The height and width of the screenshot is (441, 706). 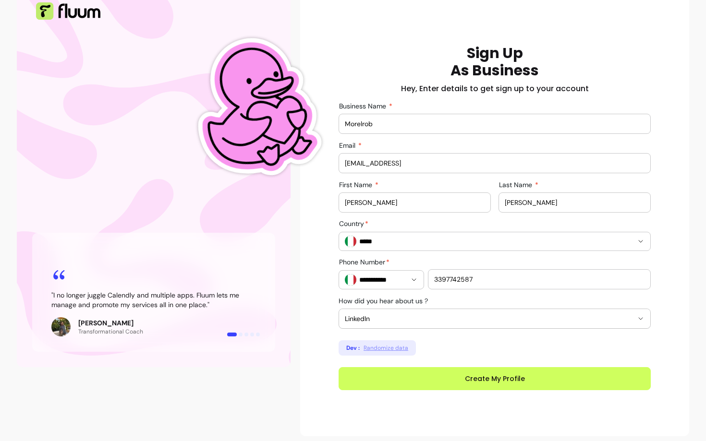 I want to click on label: How did you hear about us ?, so click(x=385, y=301).